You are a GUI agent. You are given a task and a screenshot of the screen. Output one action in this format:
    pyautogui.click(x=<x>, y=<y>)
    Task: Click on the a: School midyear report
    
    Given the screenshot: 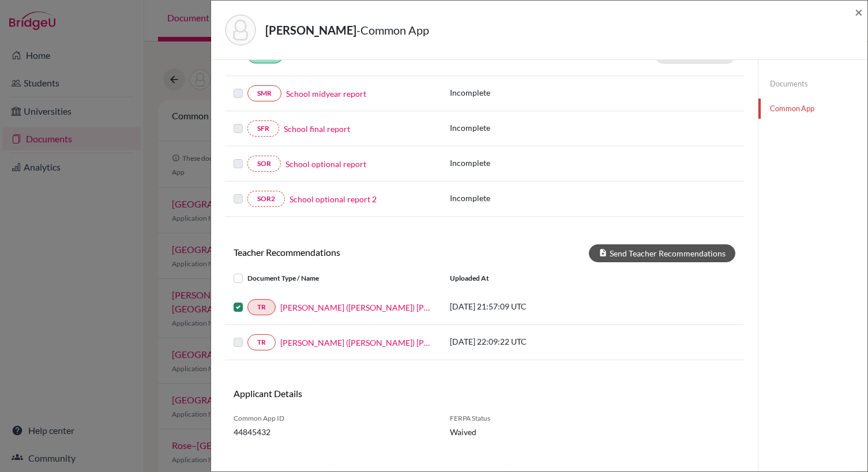 What is the action you would take?
    pyautogui.click(x=326, y=94)
    